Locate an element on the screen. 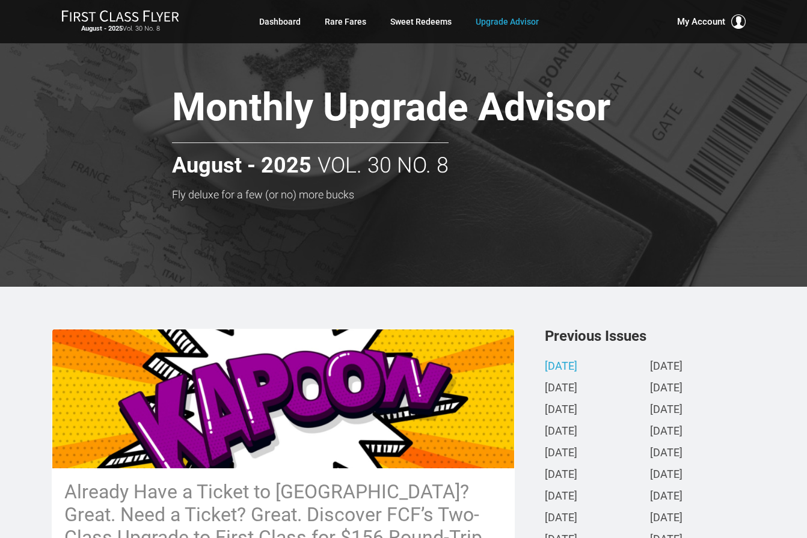 The width and height of the screenshot is (807, 538). span: My Account is located at coordinates (701, 22).